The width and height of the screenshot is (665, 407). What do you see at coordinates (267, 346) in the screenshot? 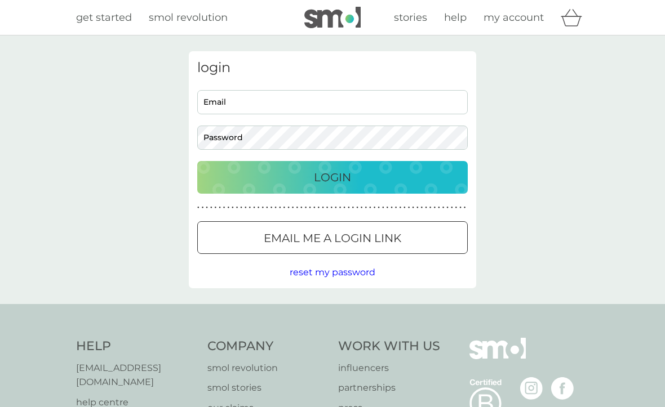
I see `h4: Company` at bounding box center [267, 346].